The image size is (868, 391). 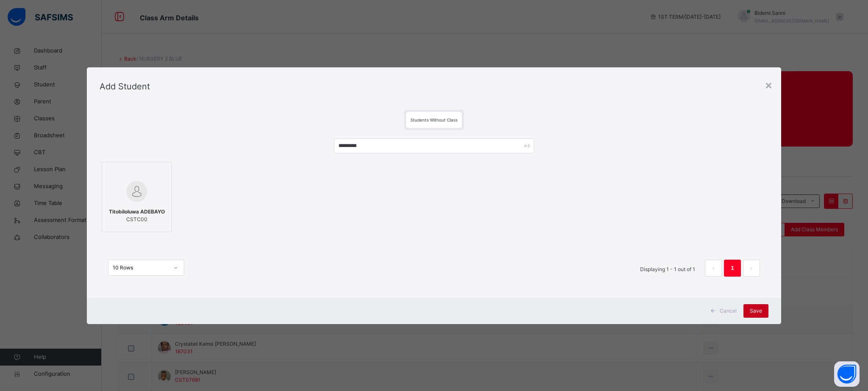 I want to click on span: Titobiloluwa ADEBAYO, so click(x=137, y=212).